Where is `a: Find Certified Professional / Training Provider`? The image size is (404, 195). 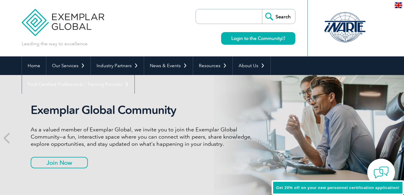 a: Find Certified Professional / Training Provider is located at coordinates (78, 85).